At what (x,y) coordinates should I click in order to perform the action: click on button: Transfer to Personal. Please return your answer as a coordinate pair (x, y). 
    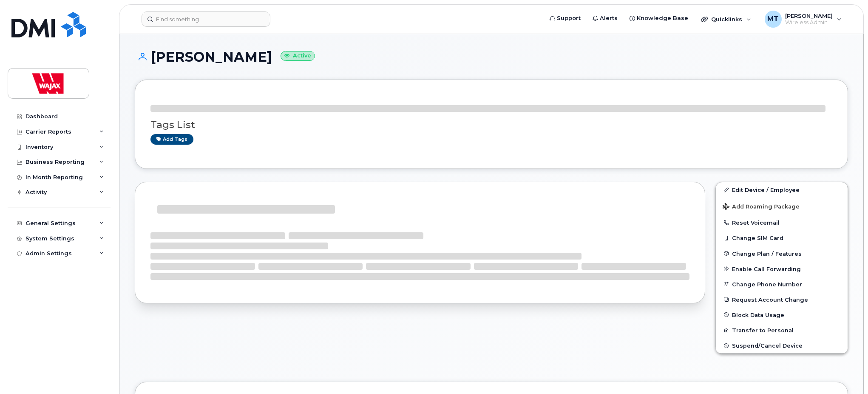
    Looking at the image, I should click on (782, 330).